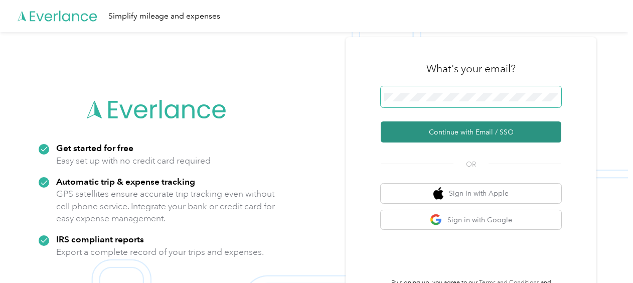  I want to click on p: Easy set up with no credit card required, so click(133, 160).